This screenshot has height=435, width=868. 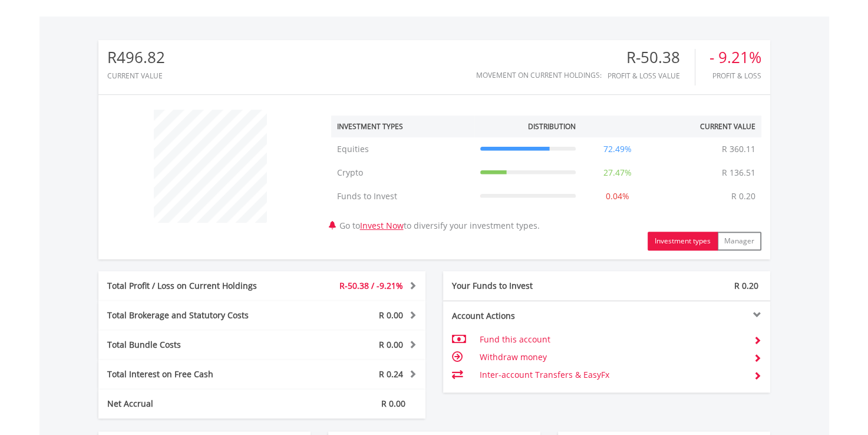 What do you see at coordinates (194, 404) in the screenshot?
I see `div: Net Accrual` at bounding box center [194, 404].